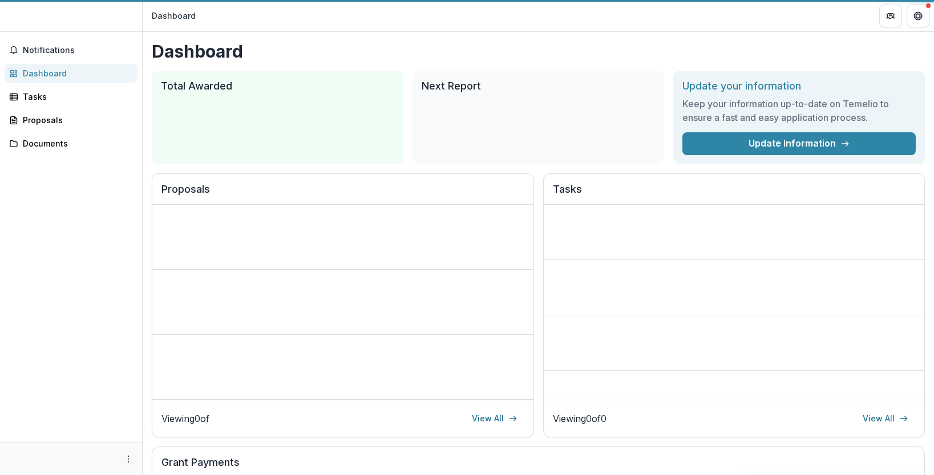  What do you see at coordinates (277, 86) in the screenshot?
I see `h2: Total Awarded` at bounding box center [277, 86].